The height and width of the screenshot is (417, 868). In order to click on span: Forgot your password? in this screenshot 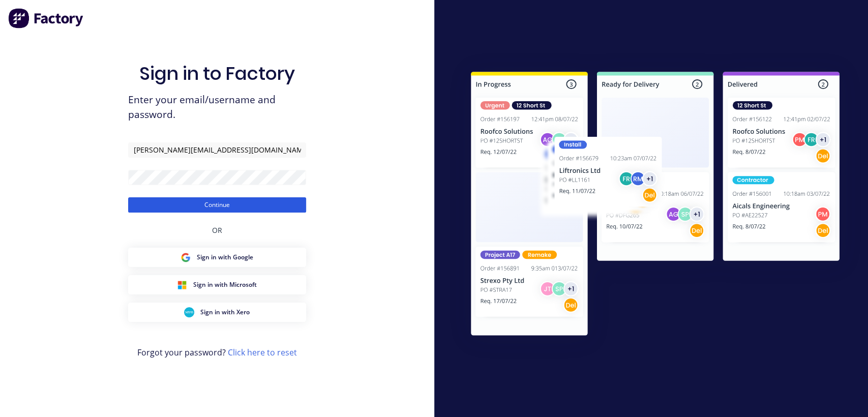, I will do `click(217, 352)`.